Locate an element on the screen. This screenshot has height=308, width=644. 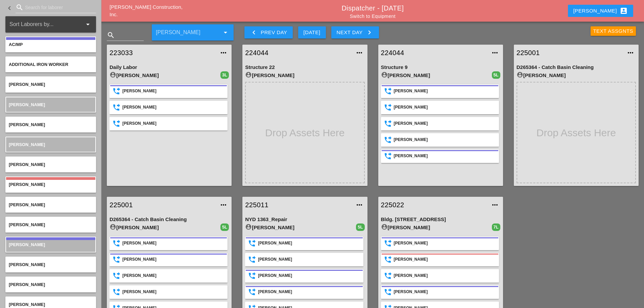
div: 7L is located at coordinates (496, 228).